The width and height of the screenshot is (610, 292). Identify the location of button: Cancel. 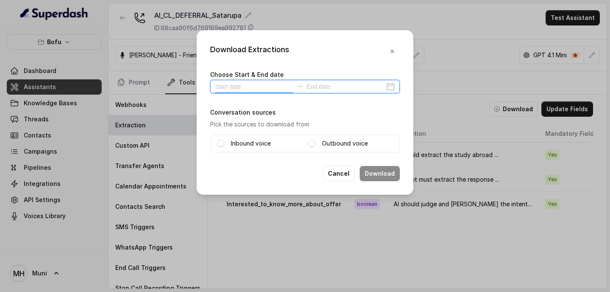
(339, 173).